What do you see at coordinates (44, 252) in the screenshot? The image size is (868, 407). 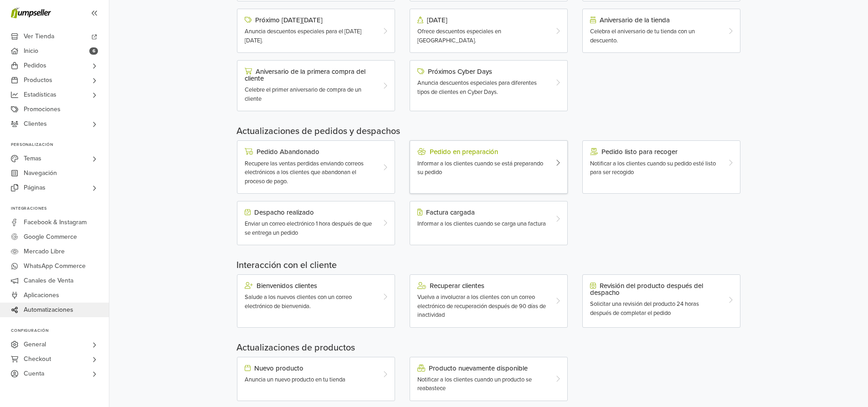 I see `span: Mercado Libre` at bounding box center [44, 252].